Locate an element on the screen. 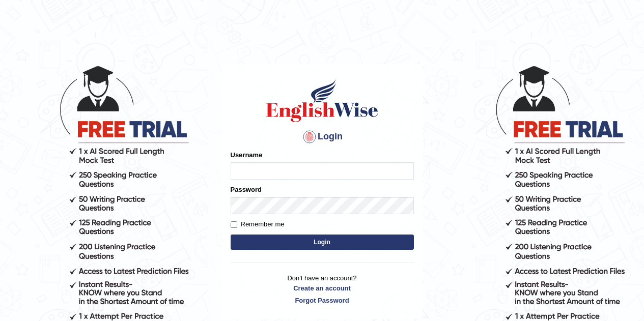 This screenshot has height=321, width=644. label: Remember me is located at coordinates (257, 224).